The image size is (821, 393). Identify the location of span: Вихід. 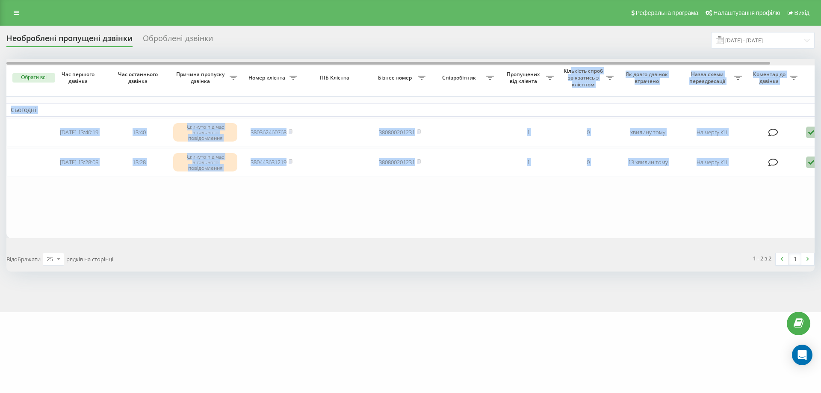
(802, 13).